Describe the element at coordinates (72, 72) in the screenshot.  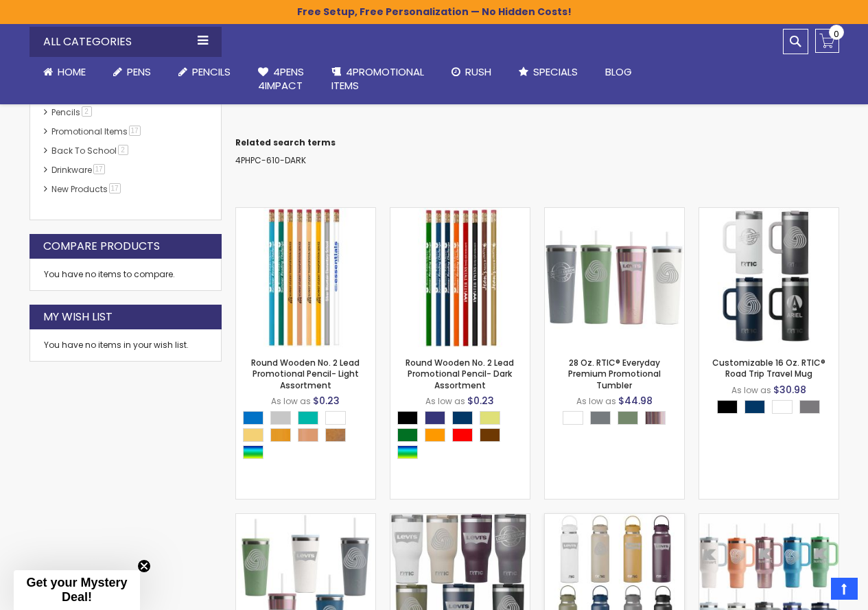
I see `span: Home` at that location.